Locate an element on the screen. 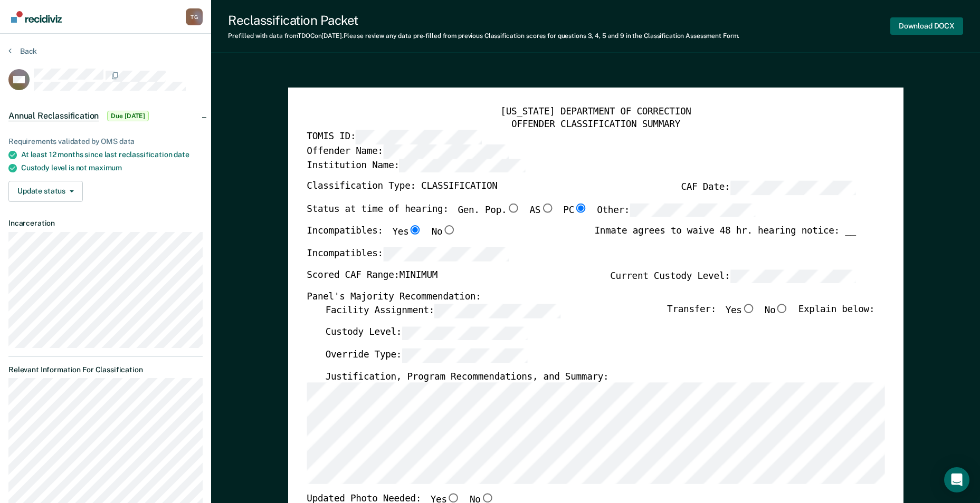 Image resolution: width=980 pixels, height=503 pixels. input: Other: is located at coordinates (692, 210).